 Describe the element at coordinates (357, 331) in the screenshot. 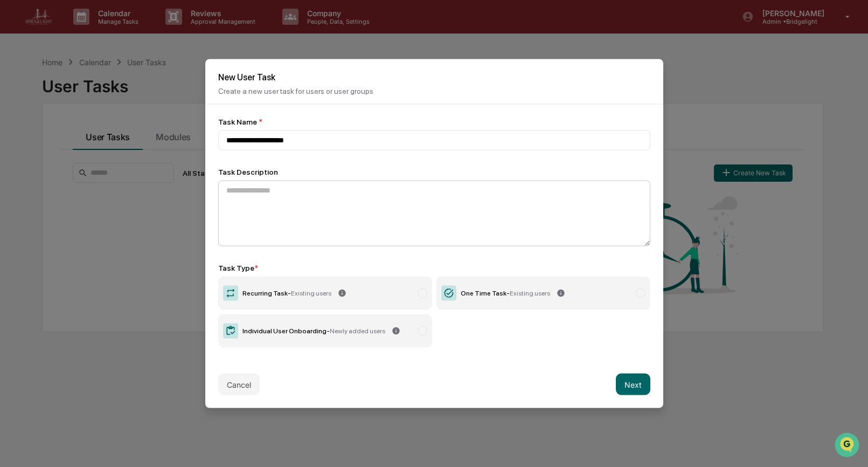

I see `span: Newly added users` at that location.